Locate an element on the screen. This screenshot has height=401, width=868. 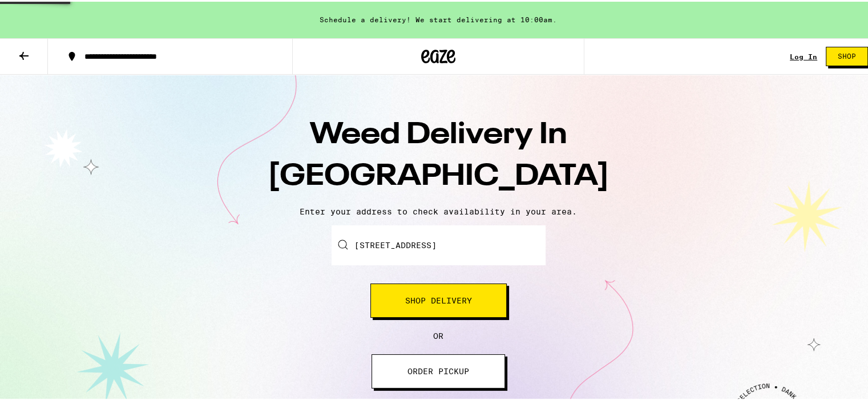
h1: Weed Delivery In is located at coordinates (438, 155).